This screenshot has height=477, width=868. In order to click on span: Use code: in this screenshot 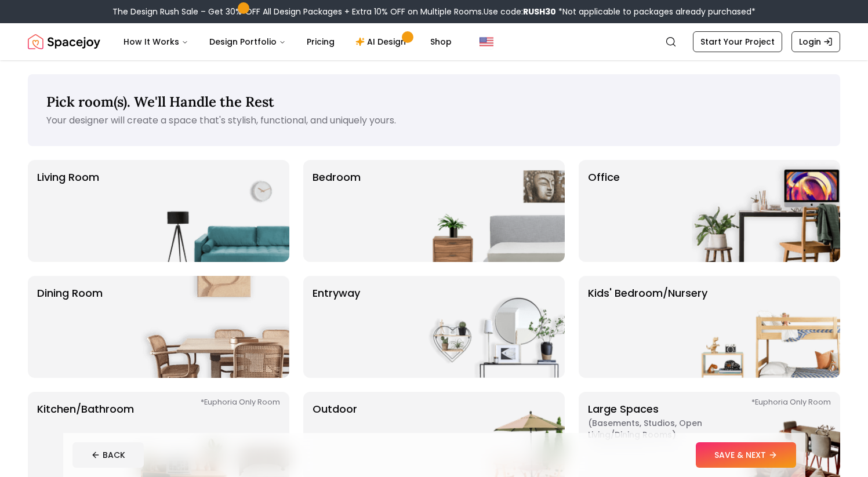, I will do `click(520, 12)`.